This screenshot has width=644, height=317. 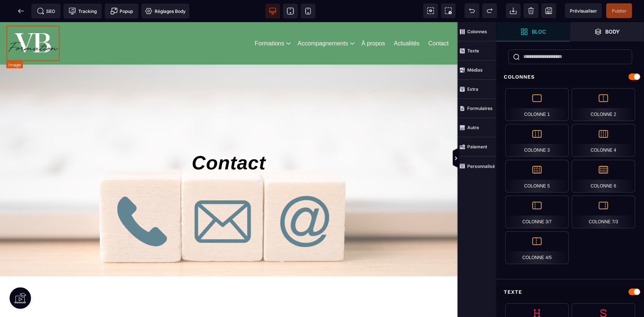 I want to click on div: Colonne 3, so click(x=537, y=140).